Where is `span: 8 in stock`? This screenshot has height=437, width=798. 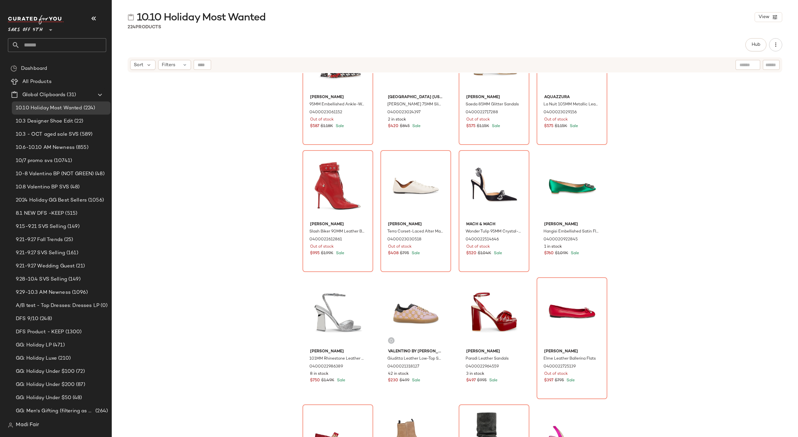
span: 8 in stock is located at coordinates (319, 374).